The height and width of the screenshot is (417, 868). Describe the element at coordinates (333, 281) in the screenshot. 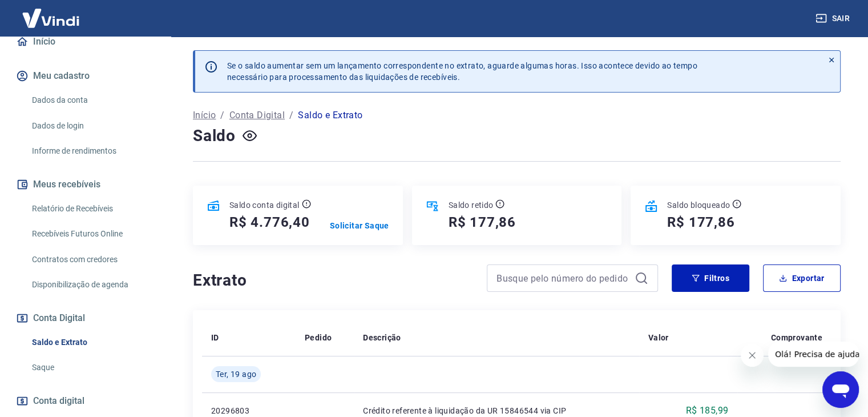

I see `h4: Extrato` at that location.